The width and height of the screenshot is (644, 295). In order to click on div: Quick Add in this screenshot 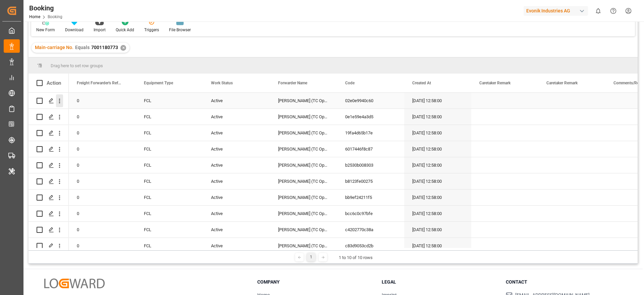, I will do `click(125, 30)`.